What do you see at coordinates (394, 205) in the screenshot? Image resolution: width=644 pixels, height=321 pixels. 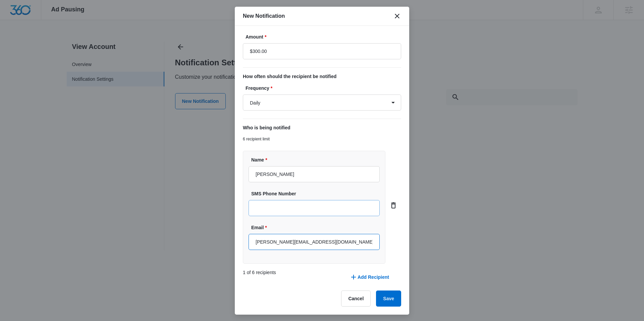 I see `button: card.dropdown.delete` at bounding box center [394, 205].